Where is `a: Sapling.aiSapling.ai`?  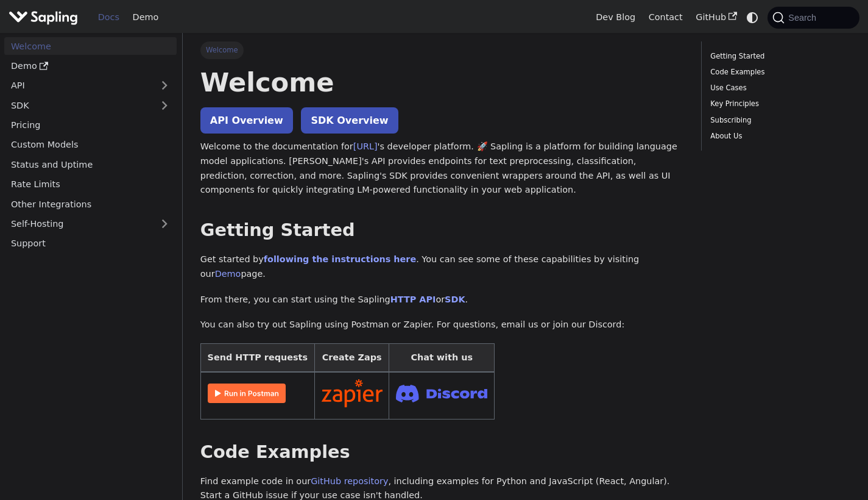 a: Sapling.aiSapling.ai is located at coordinates (45, 17).